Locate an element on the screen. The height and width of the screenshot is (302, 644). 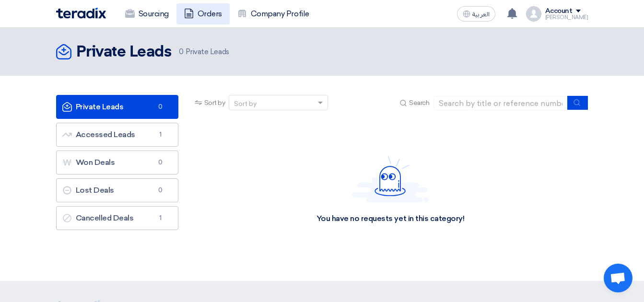
span: Sort by is located at coordinates (215, 103).